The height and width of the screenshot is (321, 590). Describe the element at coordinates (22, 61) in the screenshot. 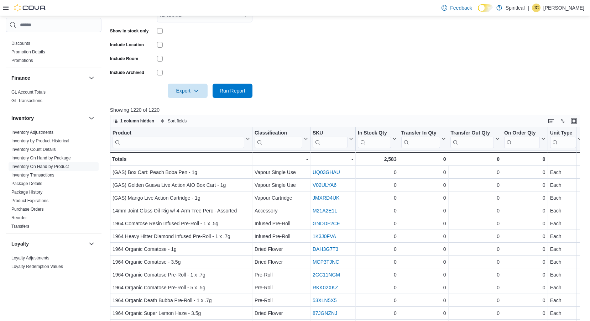

I see `a: Promotions` at that location.